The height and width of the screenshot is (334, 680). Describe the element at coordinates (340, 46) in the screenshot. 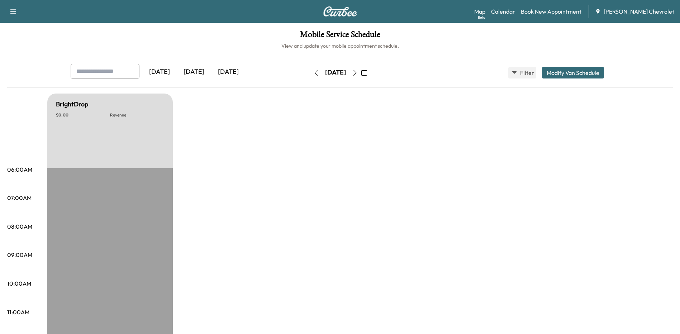

I see `h6: View and update your mobile appointment schedule.` at that location.